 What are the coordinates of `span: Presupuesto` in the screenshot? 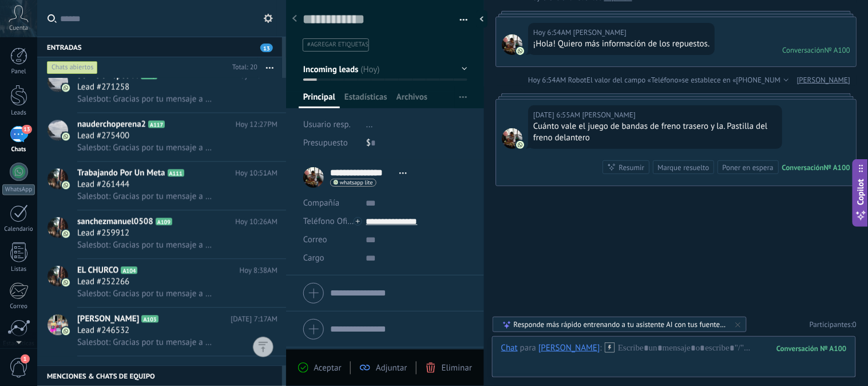 It's located at (326, 142).